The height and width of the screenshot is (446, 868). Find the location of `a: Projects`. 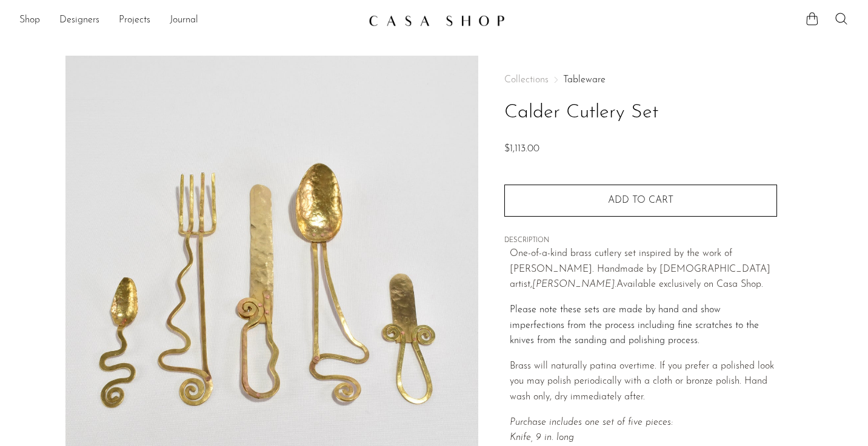

a: Projects is located at coordinates (134, 21).